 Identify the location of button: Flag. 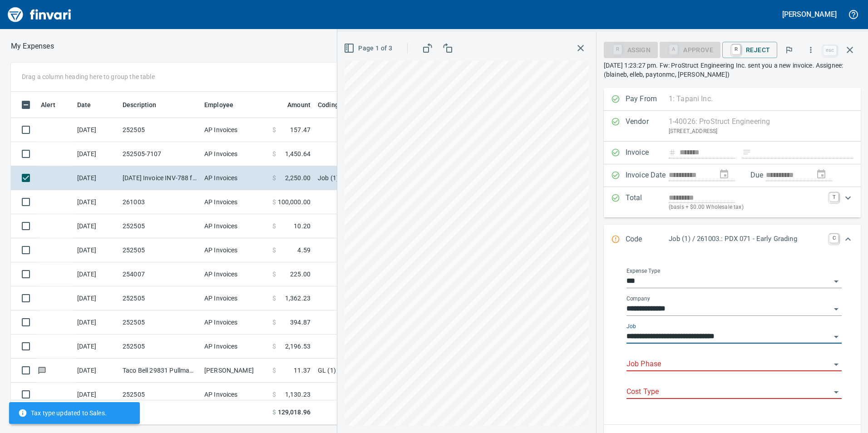
(789, 50).